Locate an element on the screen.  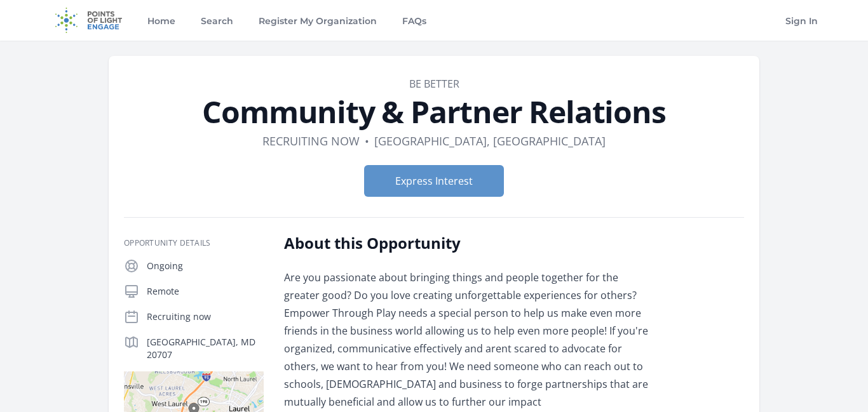
p: Ongoing is located at coordinates (205, 266).